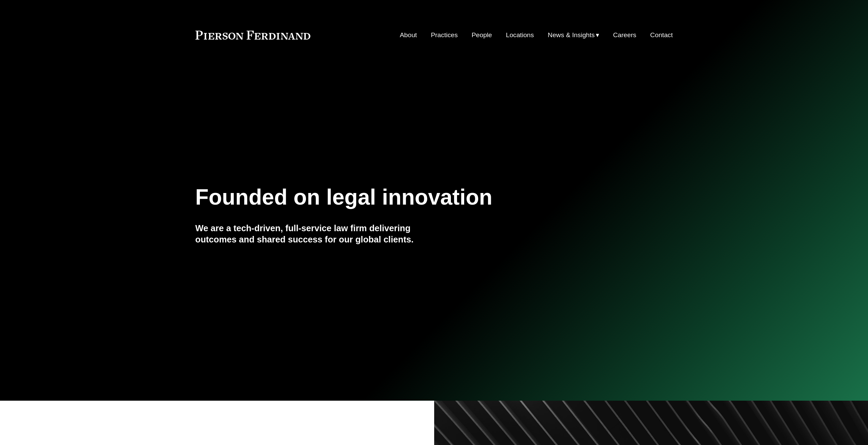  I want to click on a: Locations, so click(520, 35).